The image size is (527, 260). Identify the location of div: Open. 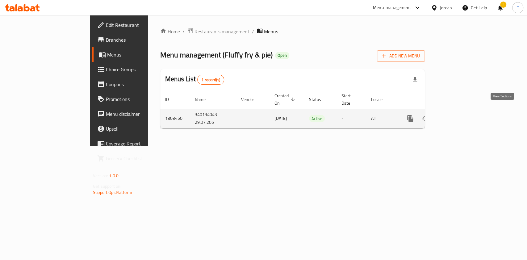
(282, 56).